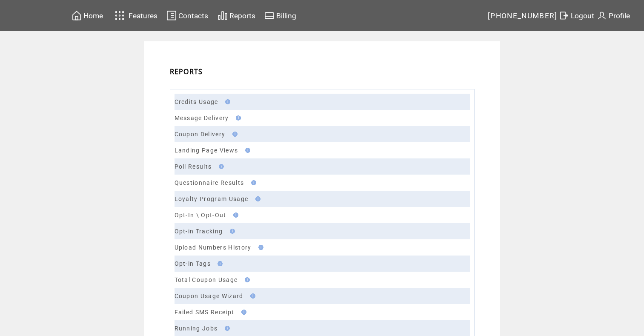  What do you see at coordinates (200, 134) in the screenshot?
I see `a: Coupon Delivery` at bounding box center [200, 134].